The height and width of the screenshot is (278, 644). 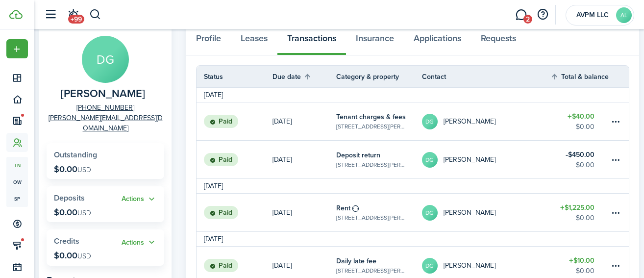 What do you see at coordinates (498, 41) in the screenshot?
I see `a: Requests` at bounding box center [498, 41].